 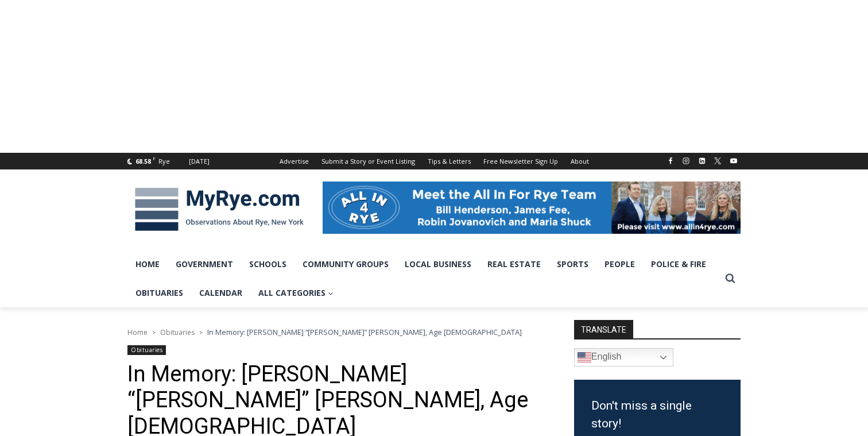 What do you see at coordinates (702, 161) in the screenshot?
I see `a: Linkedin` at bounding box center [702, 161].